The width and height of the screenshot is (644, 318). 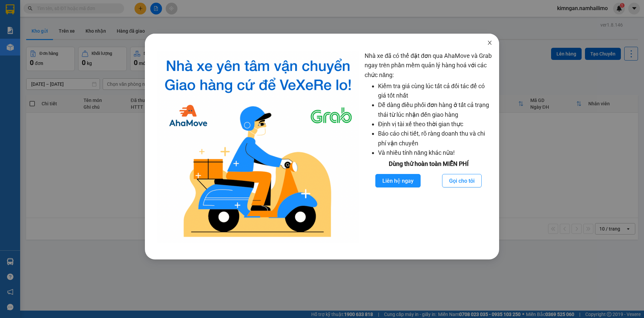 I want to click on button: Liên hệ ngay, so click(x=398, y=181).